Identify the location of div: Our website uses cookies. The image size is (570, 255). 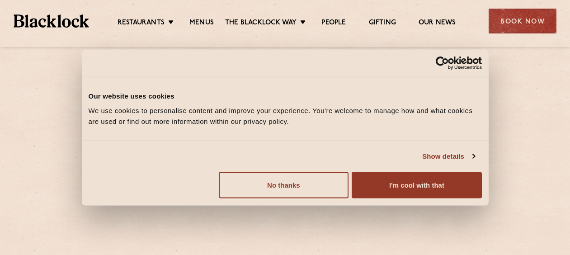
(285, 96).